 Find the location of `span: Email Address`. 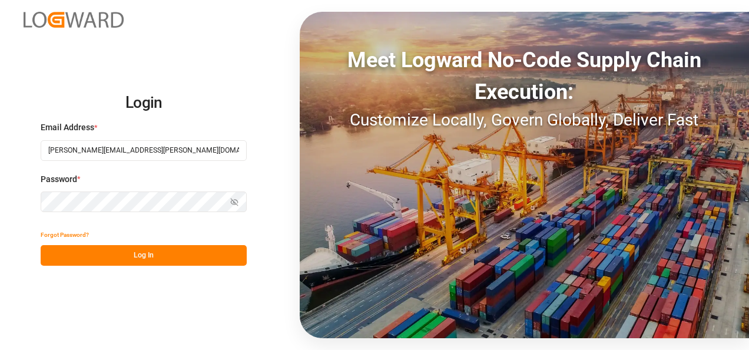

span: Email Address is located at coordinates (67, 127).